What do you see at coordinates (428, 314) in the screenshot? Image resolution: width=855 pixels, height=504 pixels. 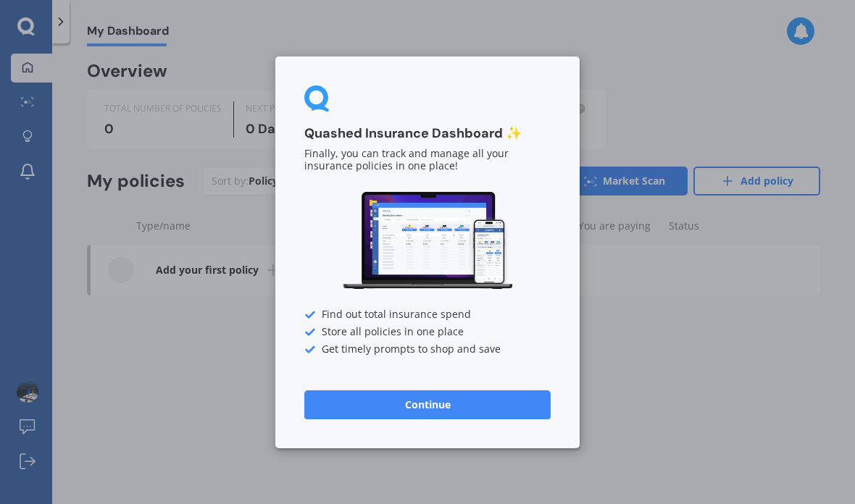 I see `div: Find out total insurance spend` at bounding box center [428, 314].